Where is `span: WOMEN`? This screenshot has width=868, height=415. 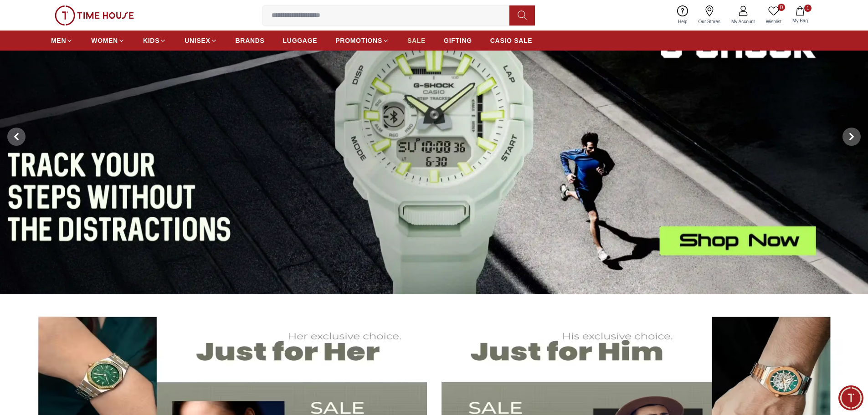 span: WOMEN is located at coordinates (104, 40).